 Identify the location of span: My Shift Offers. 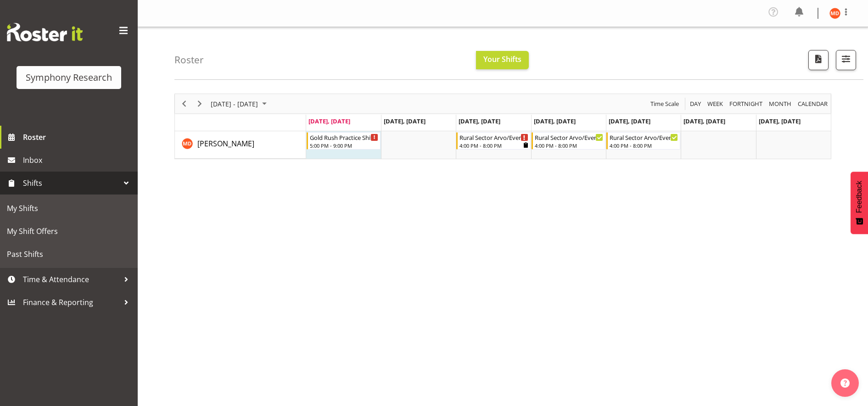
(69, 231).